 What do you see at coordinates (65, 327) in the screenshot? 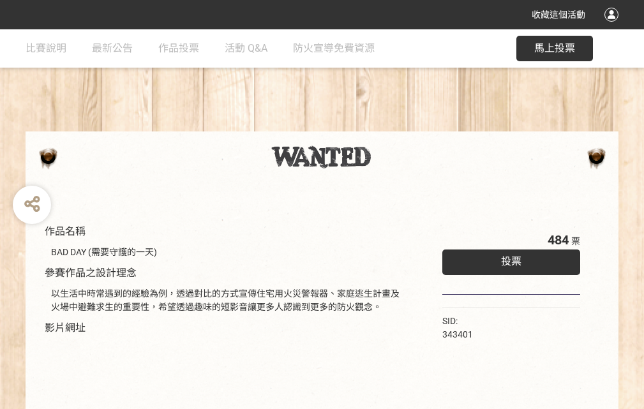
I see `span: 影片網址` at bounding box center [65, 327].